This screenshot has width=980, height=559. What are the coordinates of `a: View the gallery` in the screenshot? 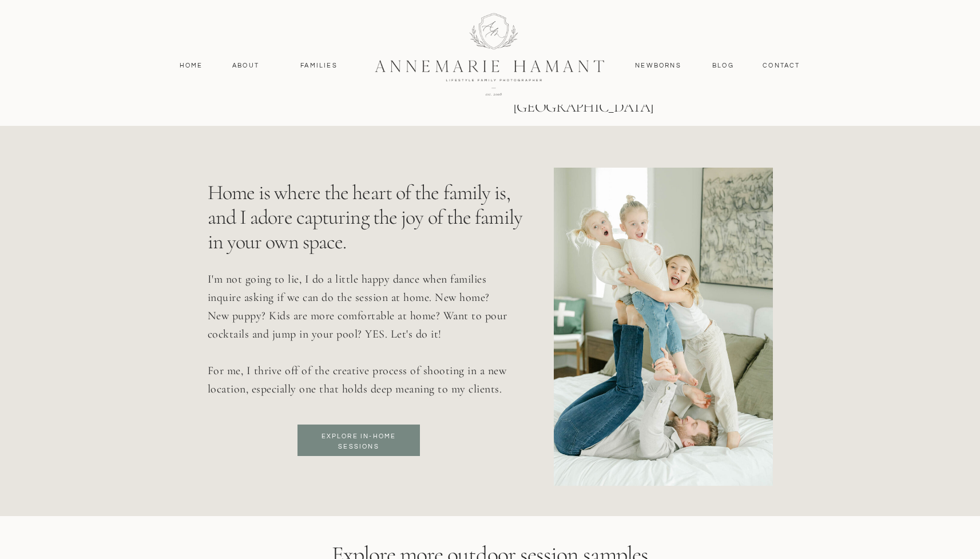 It's located at (285, 63).